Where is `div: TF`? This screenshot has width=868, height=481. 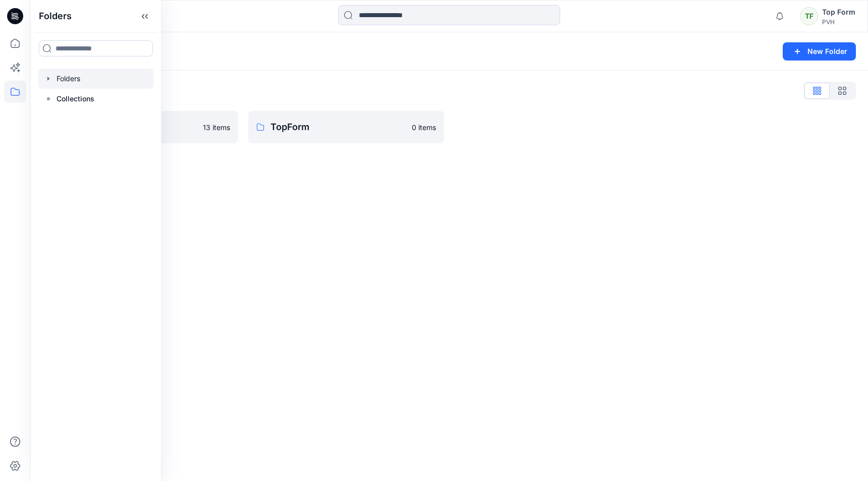 div: TF is located at coordinates (809, 16).